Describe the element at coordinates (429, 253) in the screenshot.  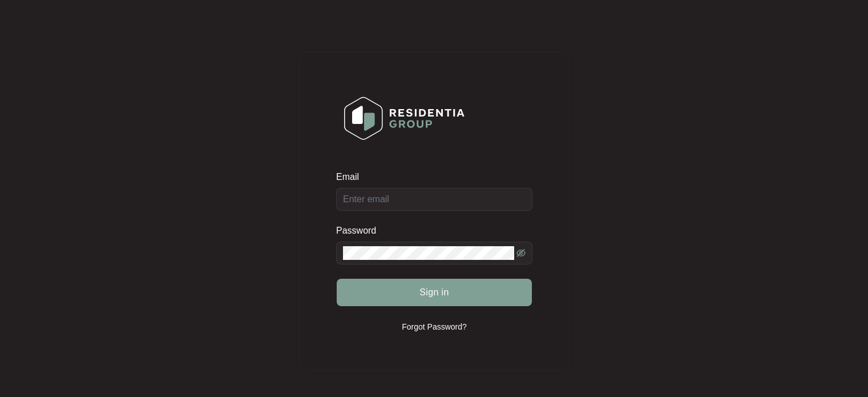
I see `input: Password` at that location.